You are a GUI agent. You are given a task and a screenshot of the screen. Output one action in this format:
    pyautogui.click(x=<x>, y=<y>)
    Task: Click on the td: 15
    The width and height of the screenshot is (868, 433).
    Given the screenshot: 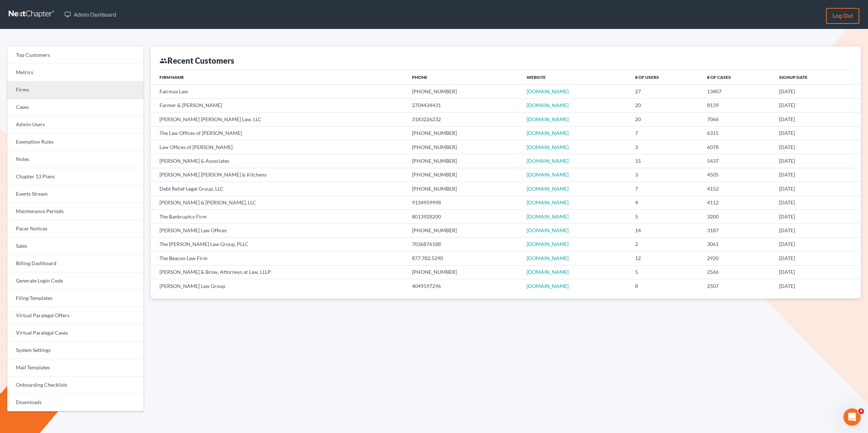 What is the action you would take?
    pyautogui.click(x=666, y=161)
    